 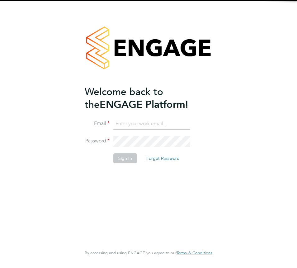 What do you see at coordinates (152, 124) in the screenshot?
I see `input: Enter your work email...` at bounding box center [152, 124].